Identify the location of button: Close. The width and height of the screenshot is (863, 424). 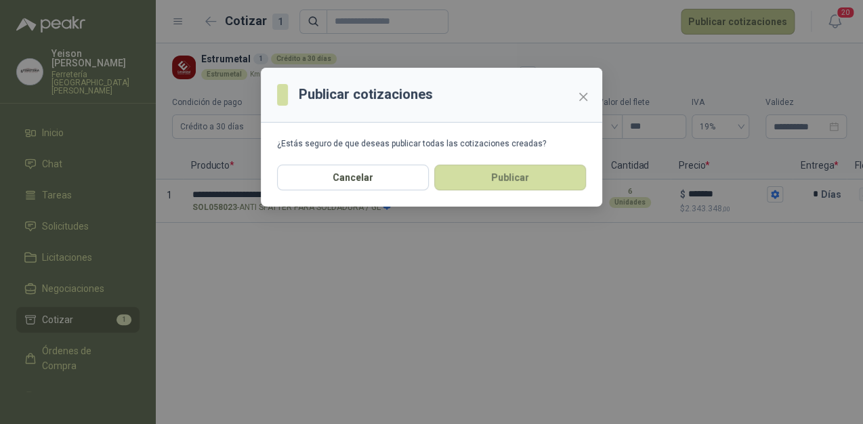
(583, 97).